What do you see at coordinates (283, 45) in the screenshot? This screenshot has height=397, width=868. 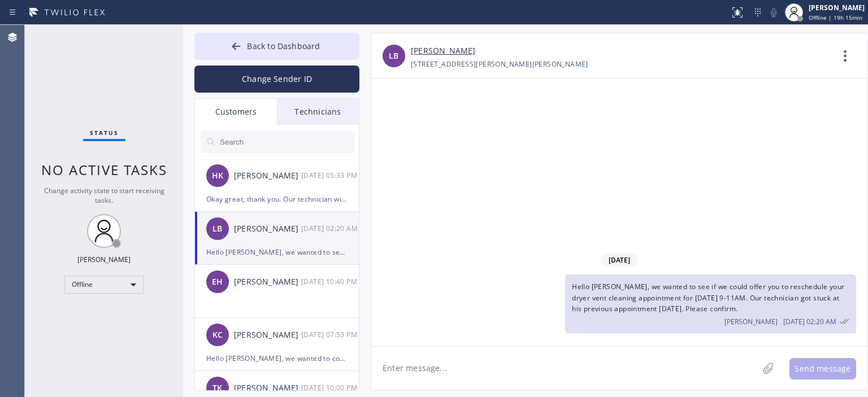 I see `span: Back to Dashboard` at bounding box center [283, 45].